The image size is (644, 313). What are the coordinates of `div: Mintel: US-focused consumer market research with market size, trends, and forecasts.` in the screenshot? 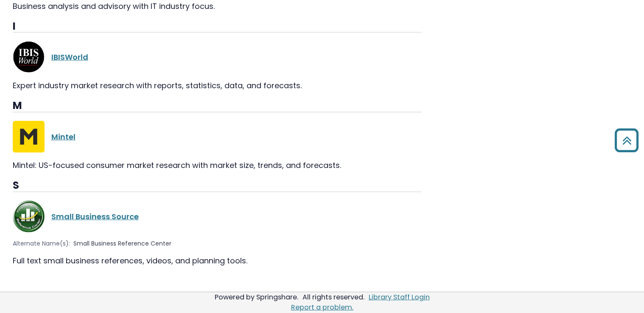 It's located at (217, 165).